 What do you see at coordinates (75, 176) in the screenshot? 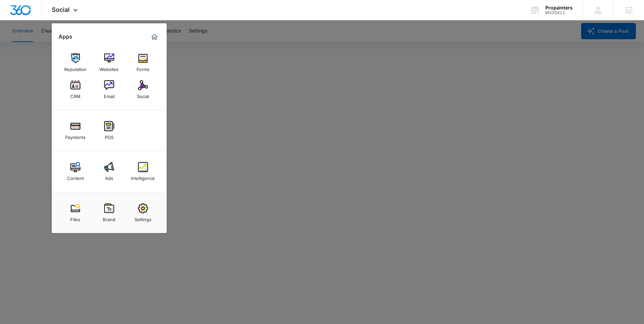
I see `div: Content` at bounding box center [75, 176].